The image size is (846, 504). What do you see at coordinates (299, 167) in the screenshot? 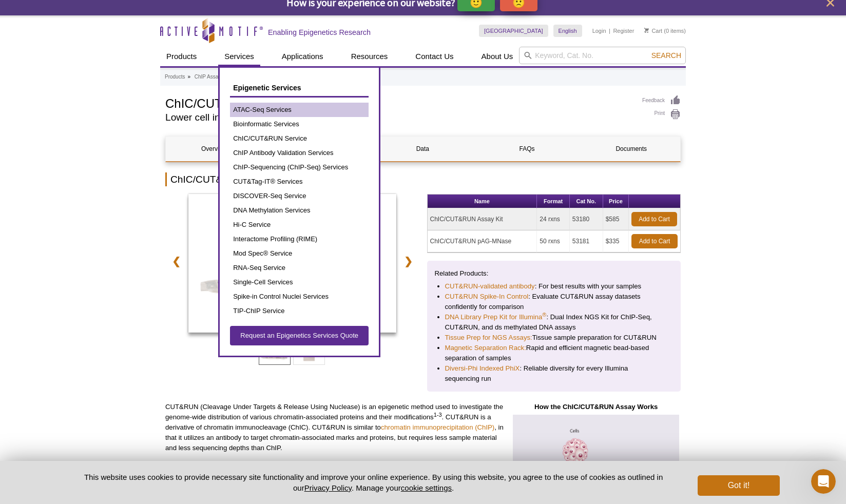
I see `a: ChIP-Sequencing (ChIP-Seq) Services` at bounding box center [299, 167].